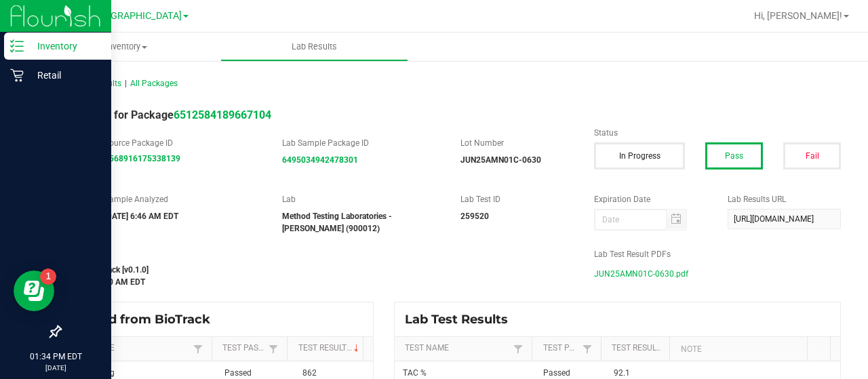 This screenshot has width=868, height=379. I want to click on a: Inventory, so click(126, 47).